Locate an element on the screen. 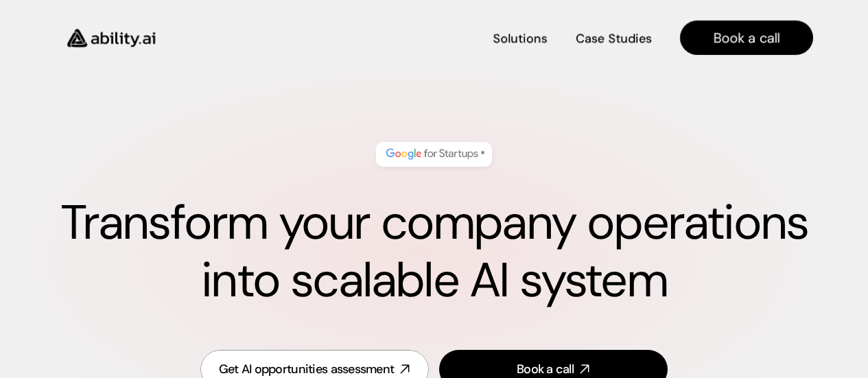 This screenshot has height=378, width=868. h1: Transform your company operations into scalable AI system is located at coordinates (433, 252).